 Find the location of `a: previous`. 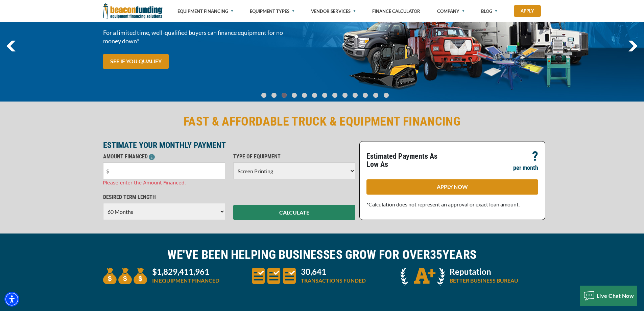

a: previous is located at coordinates (11, 46).